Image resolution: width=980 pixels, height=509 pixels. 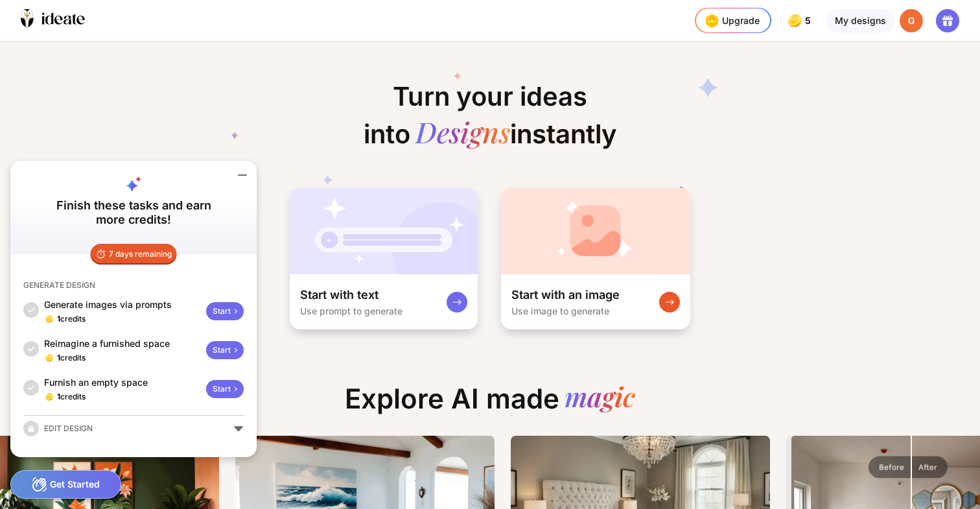 What do you see at coordinates (122, 344) in the screenshot?
I see `div: Reimagine a furnished space` at bounding box center [122, 344].